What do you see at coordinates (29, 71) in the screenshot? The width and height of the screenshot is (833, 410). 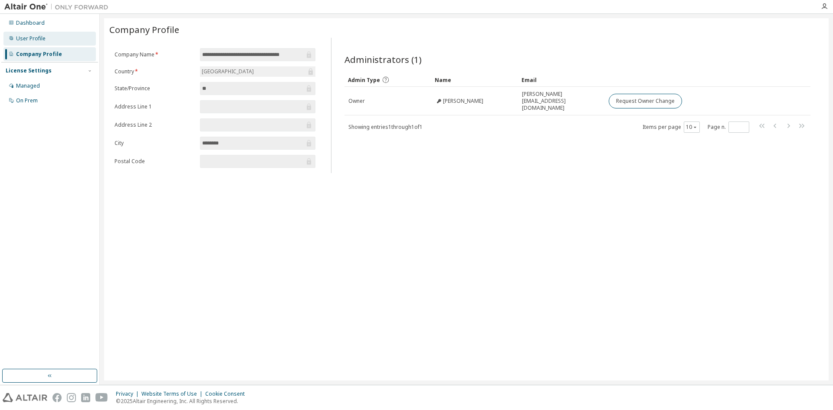 I see `div: License Settings` at bounding box center [29, 71].